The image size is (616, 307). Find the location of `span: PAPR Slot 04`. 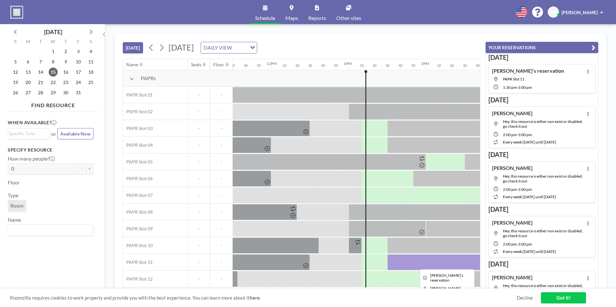

span: PAPR Slot 04 is located at coordinates (138, 145).